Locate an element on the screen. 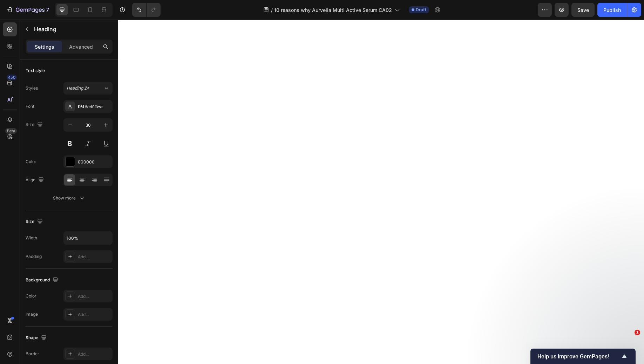 The image size is (644, 364). span: Draft is located at coordinates (421, 10).